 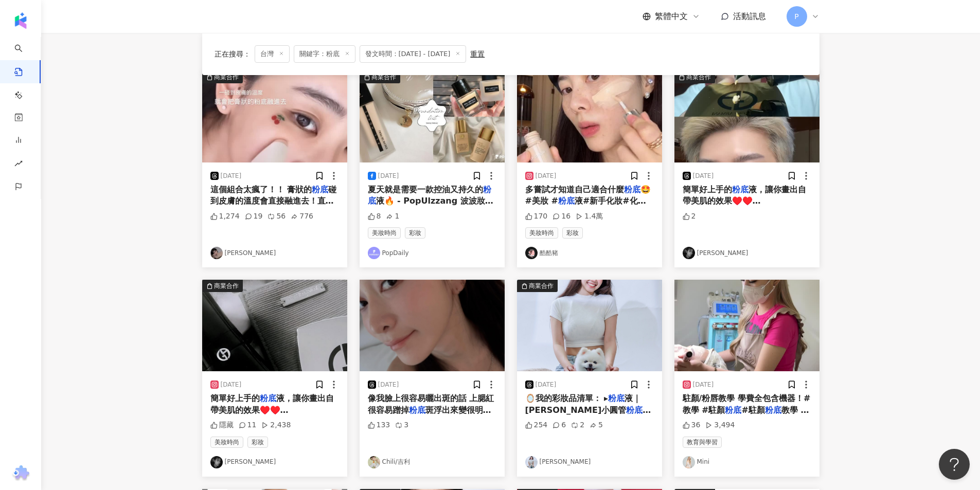 I want to click on div: 8, so click(x=374, y=216).